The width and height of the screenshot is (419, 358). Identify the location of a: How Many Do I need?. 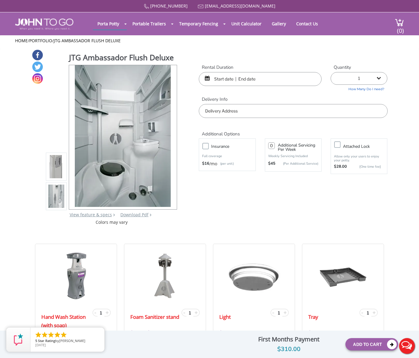
(359, 88).